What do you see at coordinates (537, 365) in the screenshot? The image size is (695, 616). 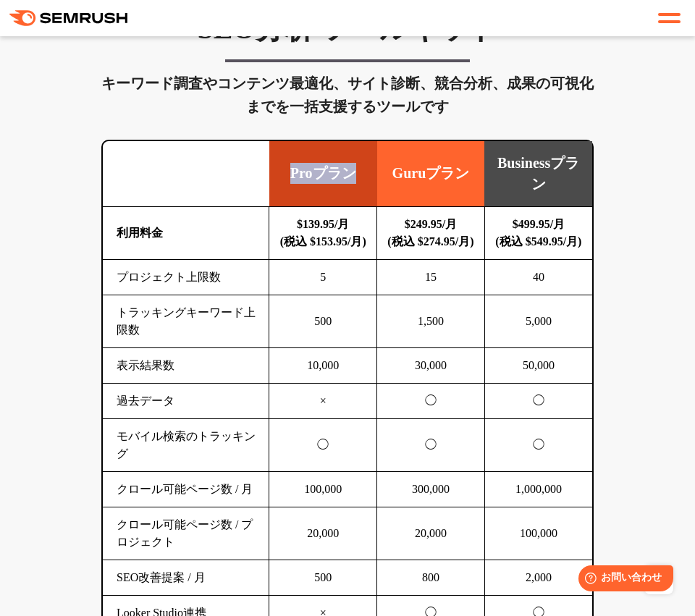 I see `td: 50,000` at bounding box center [537, 365].